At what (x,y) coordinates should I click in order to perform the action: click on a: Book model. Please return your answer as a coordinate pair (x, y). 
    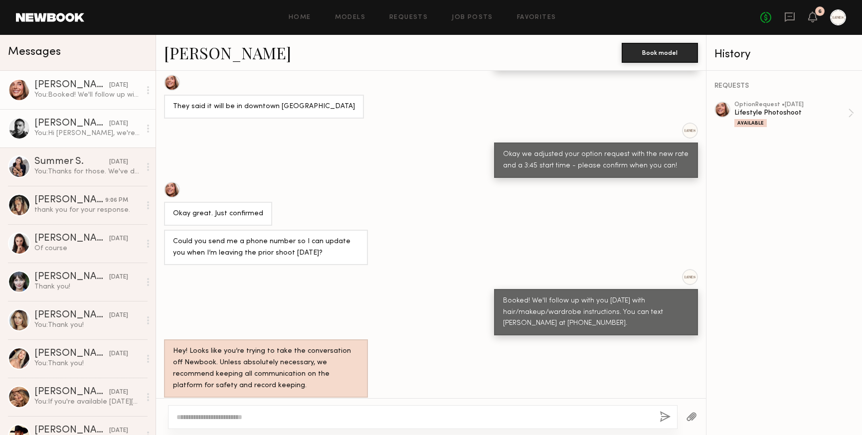
    Looking at the image, I should click on (660, 52).